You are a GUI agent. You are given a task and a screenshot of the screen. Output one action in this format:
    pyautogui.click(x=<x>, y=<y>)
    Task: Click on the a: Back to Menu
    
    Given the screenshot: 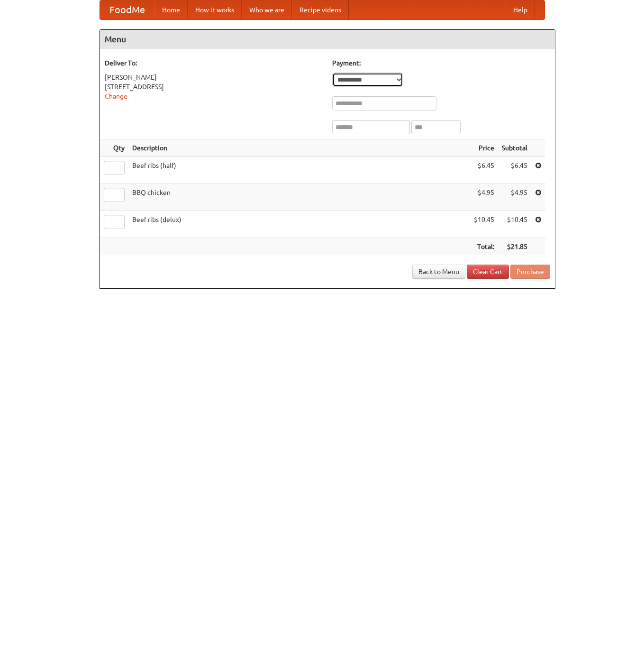 What is the action you would take?
    pyautogui.click(x=439, y=272)
    